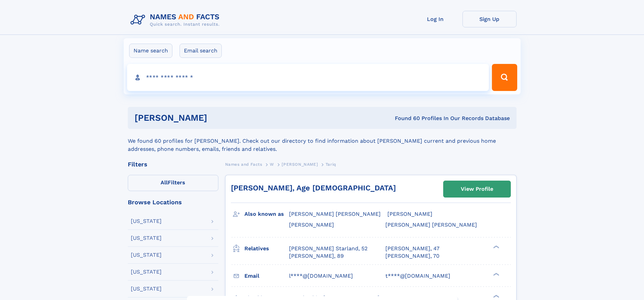 The image size is (644, 300). Describe the element at coordinates (436, 19) in the screenshot. I see `a: Log In` at that location.